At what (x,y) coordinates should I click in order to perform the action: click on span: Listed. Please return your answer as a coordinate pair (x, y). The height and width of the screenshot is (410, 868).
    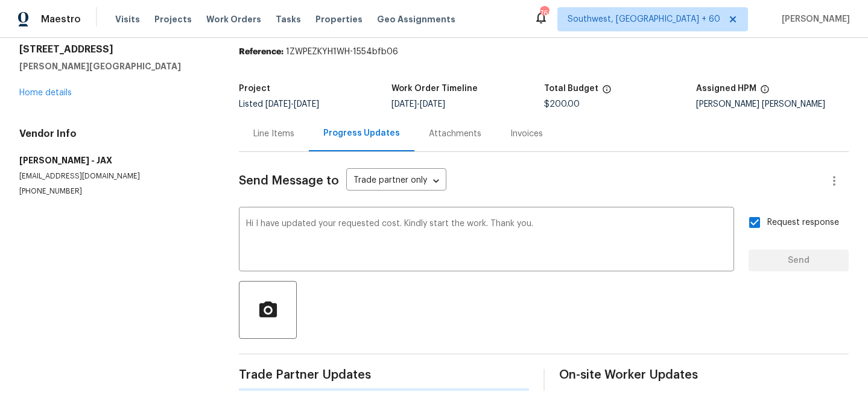
    Looking at the image, I should click on (278, 104).